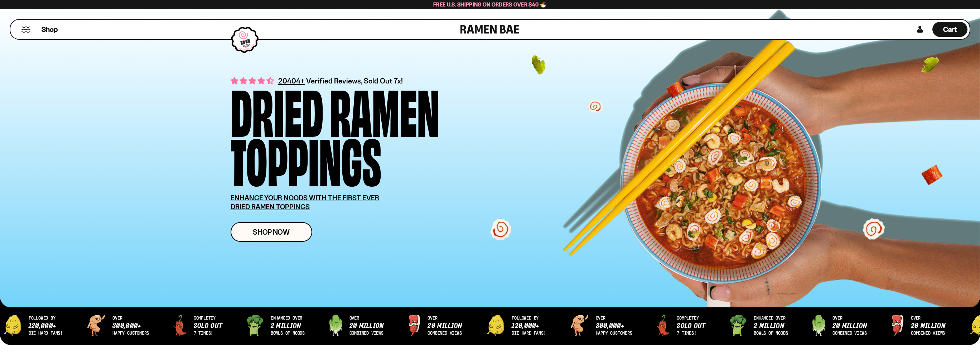 The image size is (980, 355). I want to click on u: ENHANCE YOUR NOODS WITH THE FIRST EVER DRIED RAMEN TOPPINGS, so click(305, 202).